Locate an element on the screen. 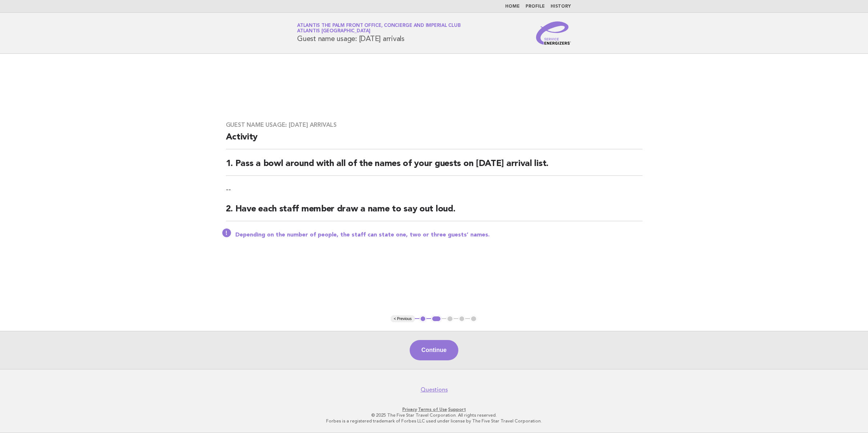 The height and width of the screenshot is (433, 868). h2: 2. Have each staff member draw a name to say out loud. is located at coordinates (434, 212).